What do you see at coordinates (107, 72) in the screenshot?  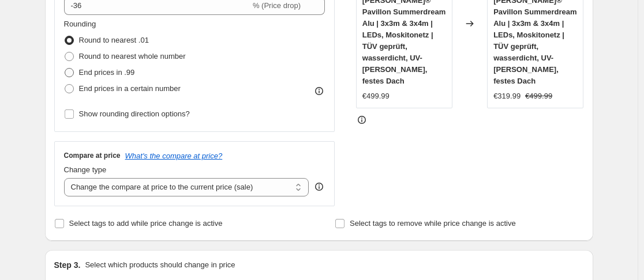 I see `span: End prices in .99` at bounding box center [107, 72].